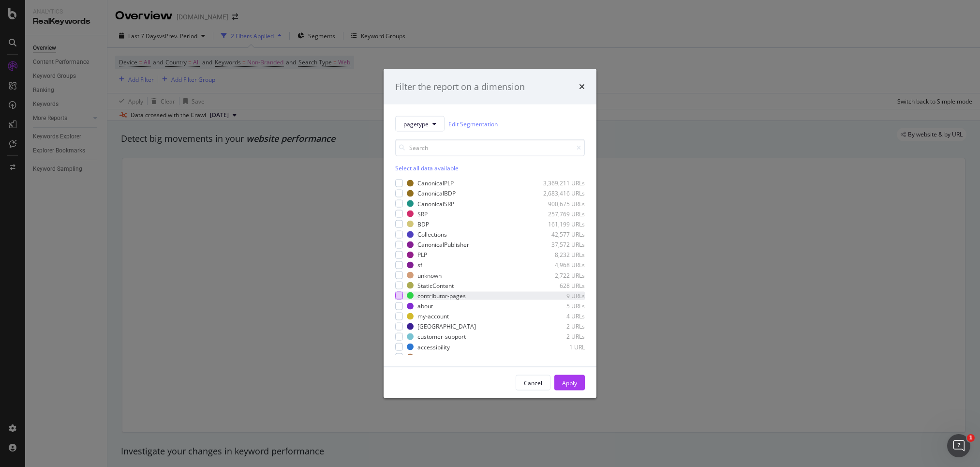  I want to click on div: 4,968 URLs, so click(561, 265).